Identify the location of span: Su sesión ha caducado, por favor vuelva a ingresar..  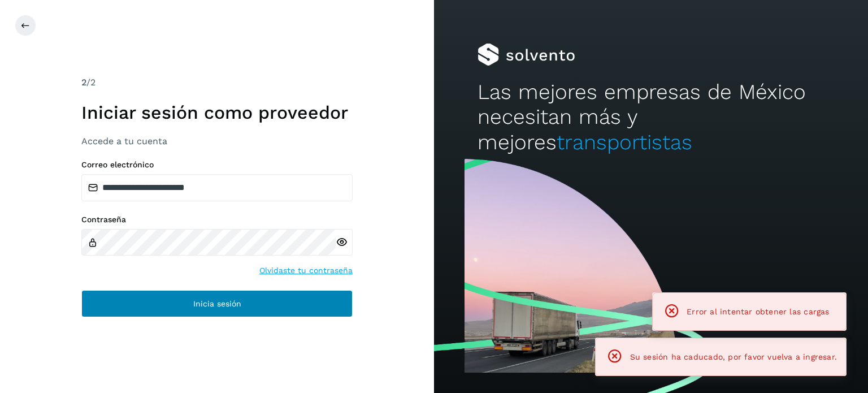
(734, 357).